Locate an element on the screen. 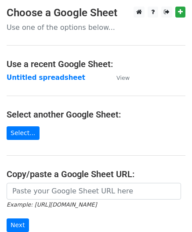 The height and width of the screenshot is (232, 192). p: Use one of the options below... is located at coordinates (96, 27).